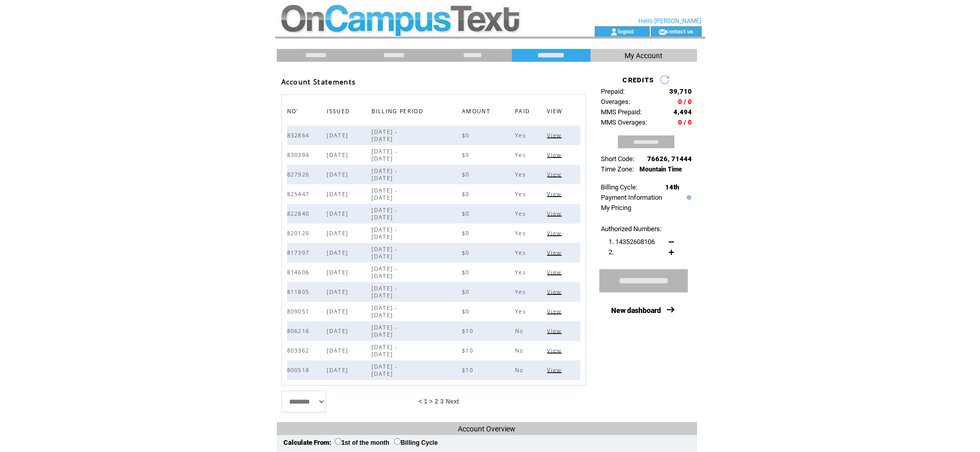  Describe the element at coordinates (339, 111) in the screenshot. I see `a: ISSUED` at that location.